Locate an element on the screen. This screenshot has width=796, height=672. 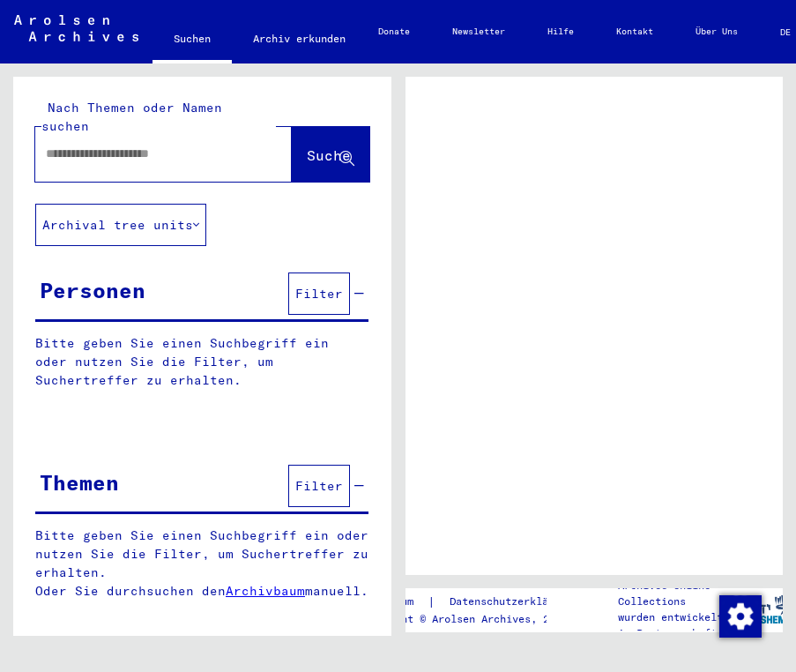
a: Newsletter is located at coordinates (479, 32).